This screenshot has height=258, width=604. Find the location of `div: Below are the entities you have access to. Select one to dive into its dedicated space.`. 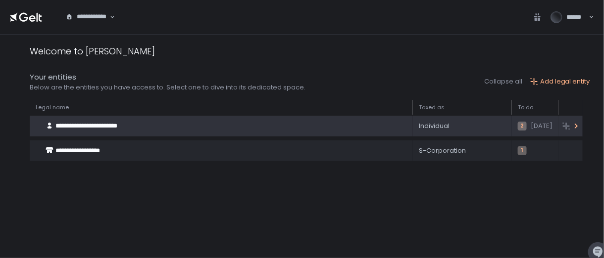

div: Below are the entities you have access to. Select one to dive into its dedicated space. is located at coordinates (167, 88).